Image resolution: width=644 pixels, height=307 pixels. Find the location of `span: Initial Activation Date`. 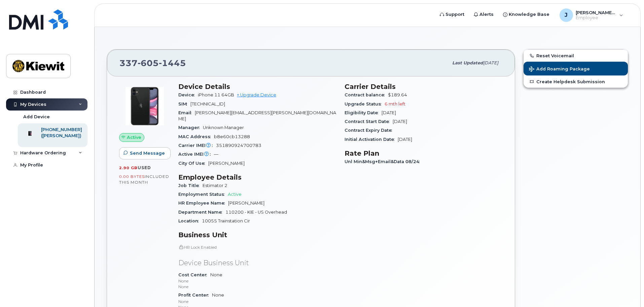

span: Initial Activation Date is located at coordinates (371, 139).